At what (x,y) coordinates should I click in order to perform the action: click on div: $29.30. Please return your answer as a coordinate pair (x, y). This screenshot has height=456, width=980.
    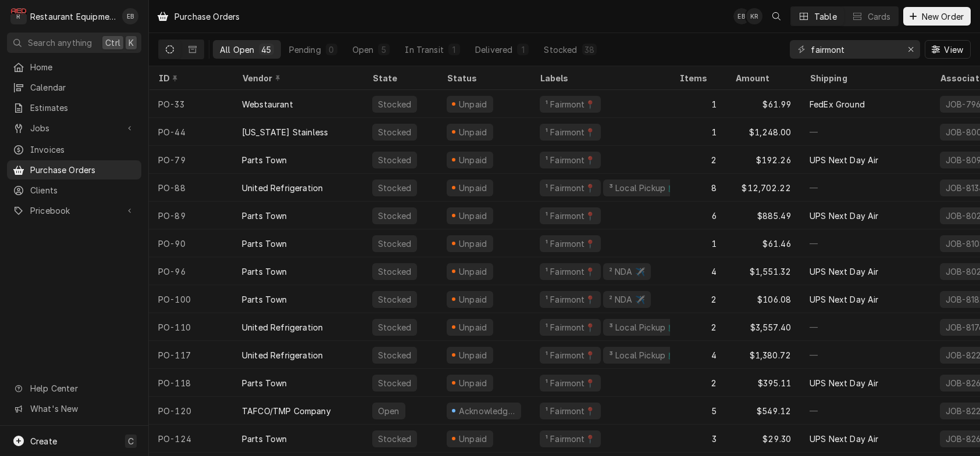
    Looking at the image, I should click on (763, 439).